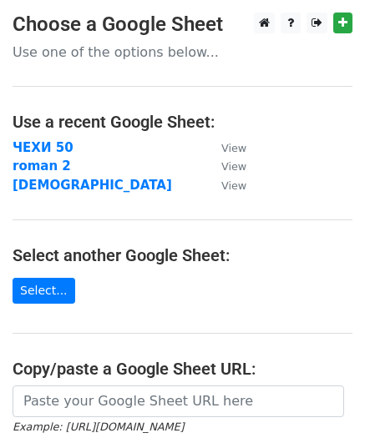 The height and width of the screenshot is (448, 365). What do you see at coordinates (178, 401) in the screenshot?
I see `input: Paste your Google Sheet URL here` at bounding box center [178, 401].